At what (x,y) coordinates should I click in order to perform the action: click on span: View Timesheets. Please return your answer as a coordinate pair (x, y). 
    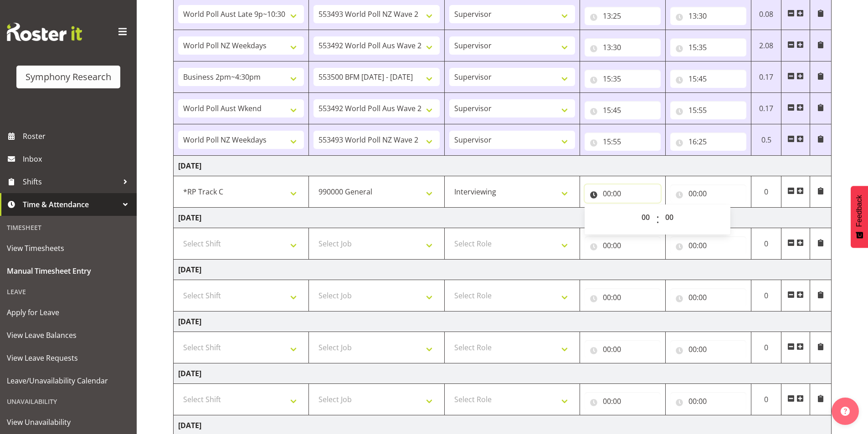
    Looking at the image, I should click on (68, 248).